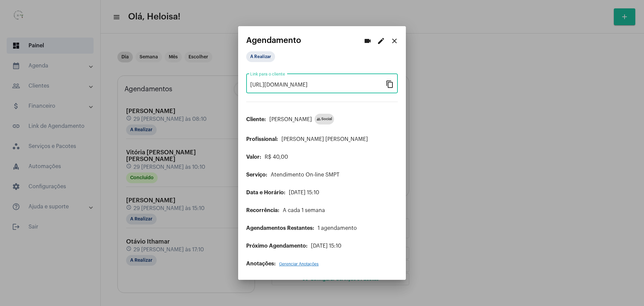  Describe the element at coordinates (263, 210) in the screenshot. I see `span: Recorrência:` at that location.